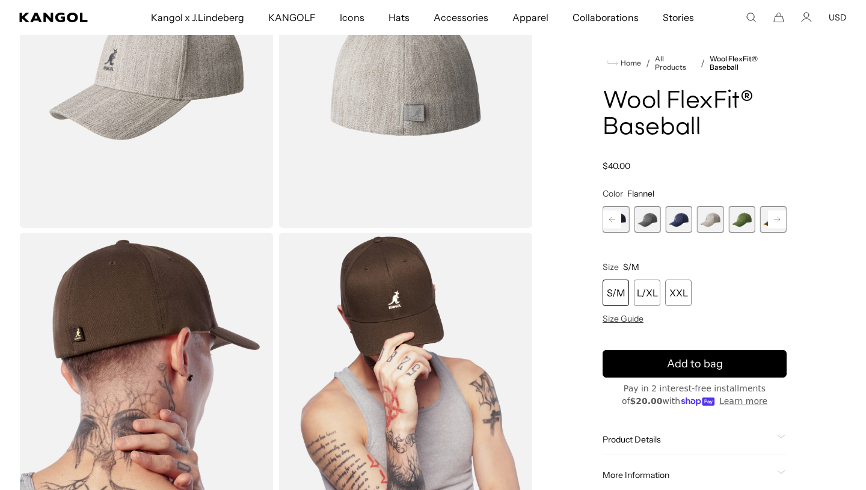 This screenshot has height=490, width=866. I want to click on div: 8 of 17, so click(616, 220).